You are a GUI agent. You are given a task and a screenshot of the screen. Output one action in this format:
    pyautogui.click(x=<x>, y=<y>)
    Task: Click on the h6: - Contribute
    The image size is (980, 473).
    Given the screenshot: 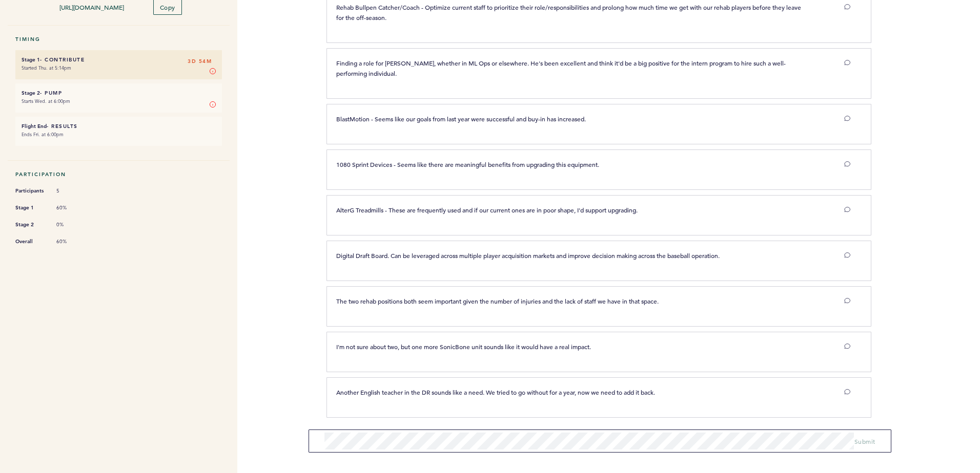 What is the action you would take?
    pyautogui.click(x=118, y=59)
    